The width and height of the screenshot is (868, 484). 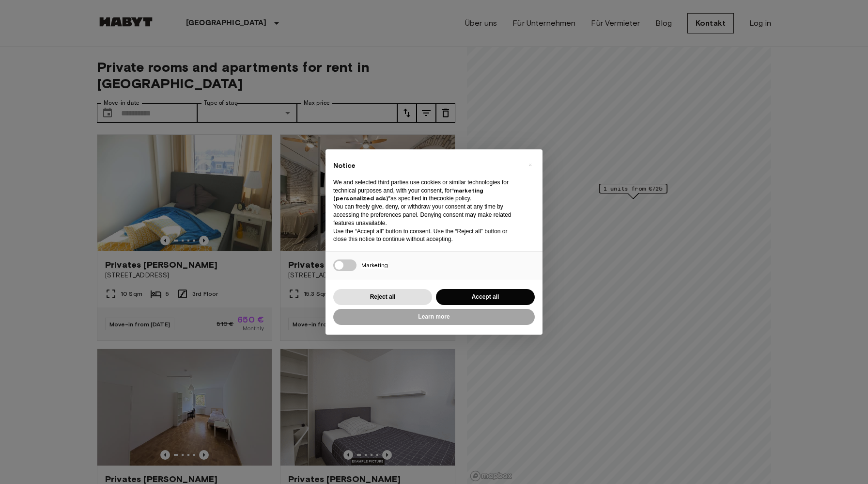 I want to click on strong: “marketing (personalized ads)”, so click(x=408, y=194).